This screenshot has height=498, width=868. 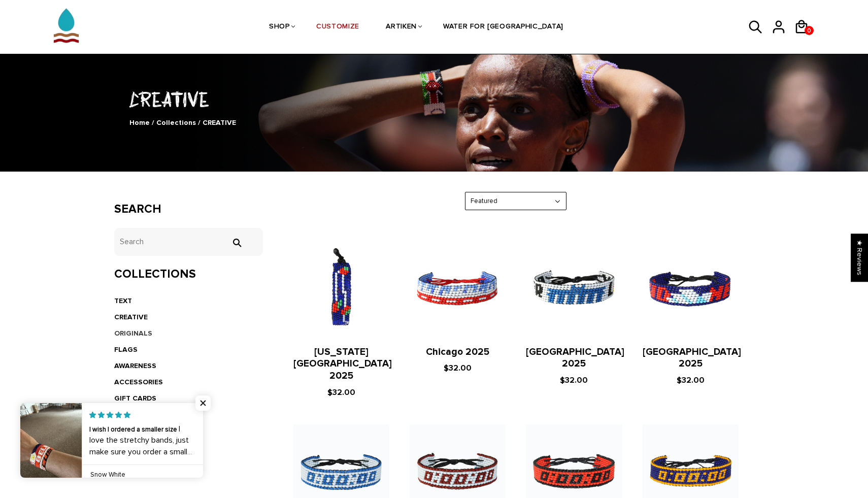 What do you see at coordinates (139, 382) in the screenshot?
I see `a: ACCESSORIES` at bounding box center [139, 382].